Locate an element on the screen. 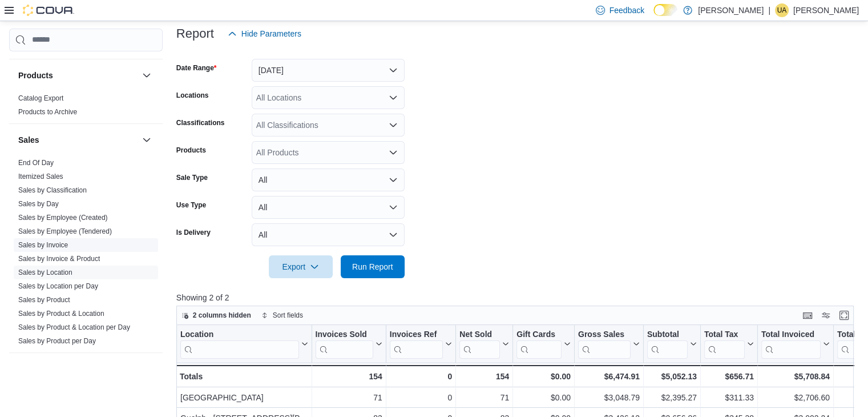 The height and width of the screenshot is (417, 868). button: Location is located at coordinates (244, 343).